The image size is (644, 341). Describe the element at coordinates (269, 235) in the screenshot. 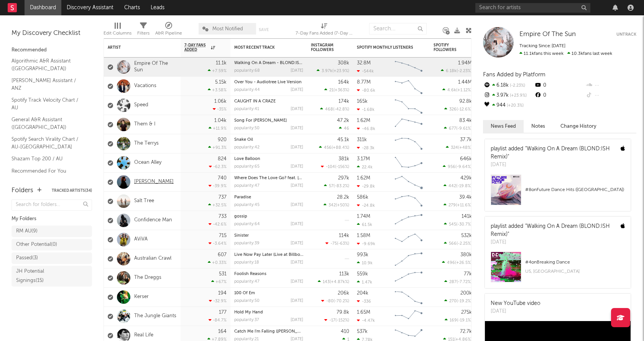

I see `div: Sinister` at that location.